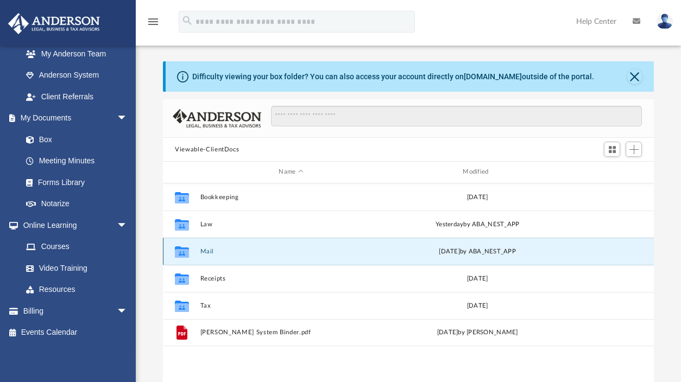 The height and width of the screenshot is (382, 681). Describe the element at coordinates (54, 23) in the screenshot. I see `img: Anderson Advisors Platinum Portal` at that location.